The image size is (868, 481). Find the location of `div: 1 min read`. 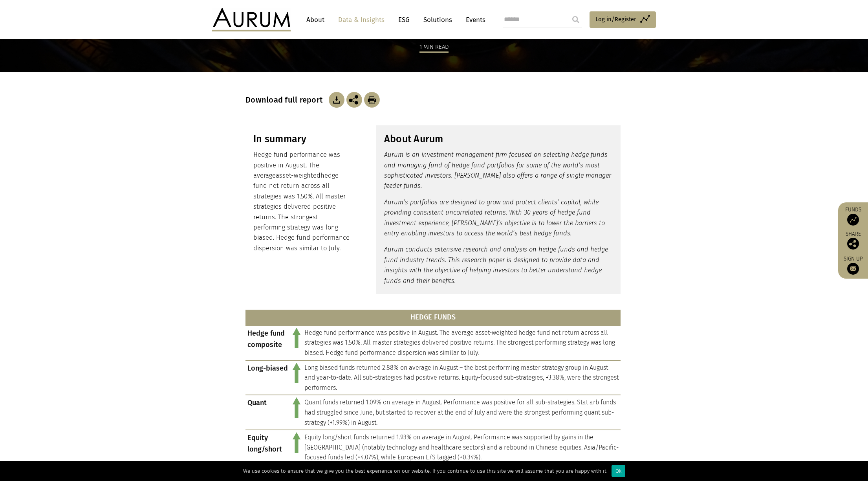

div: 1 min read is located at coordinates (434, 47).